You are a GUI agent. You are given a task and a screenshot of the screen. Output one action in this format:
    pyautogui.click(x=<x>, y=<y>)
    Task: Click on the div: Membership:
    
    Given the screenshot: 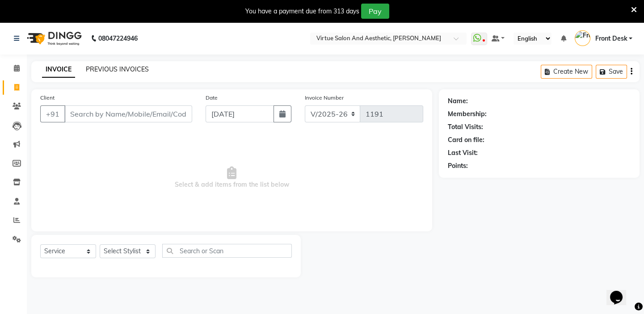 What is the action you would take?
    pyautogui.click(x=467, y=114)
    